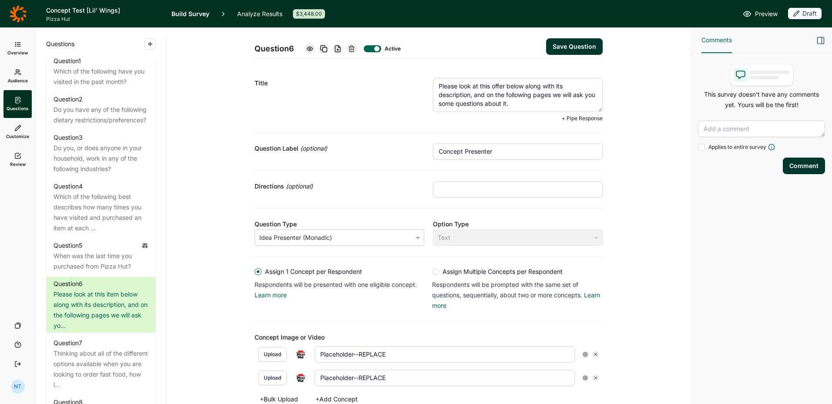 The width and height of the screenshot is (832, 404). Describe the element at coordinates (340, 290) in the screenshot. I see `p: Respondents will be presented with one eligible concept.` at that location.